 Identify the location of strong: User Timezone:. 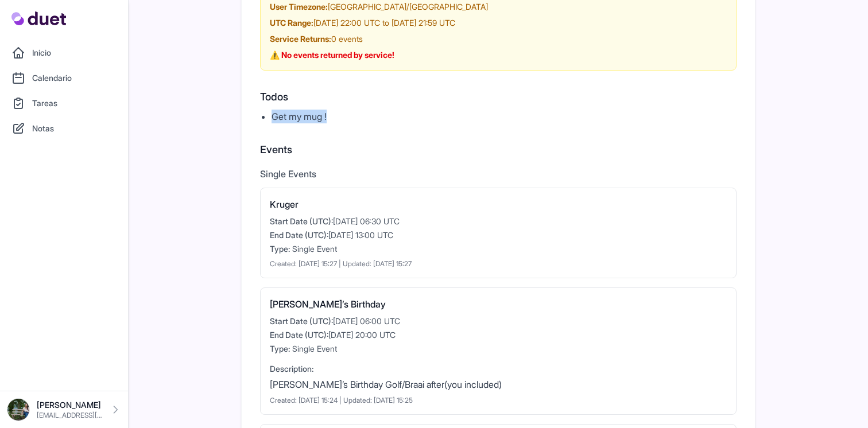
(299, 6).